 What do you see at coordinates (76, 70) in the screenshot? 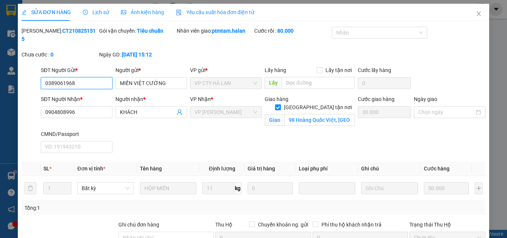
I see `div: SĐT Người Gửi` at bounding box center [76, 70].